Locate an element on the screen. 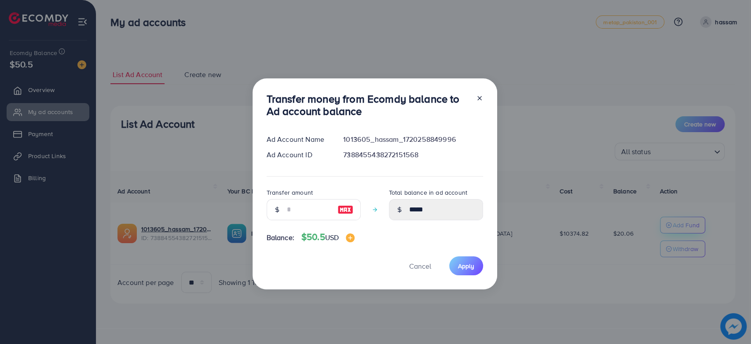 The image size is (751, 344). div: Ad Account ID is located at coordinates (298, 154).